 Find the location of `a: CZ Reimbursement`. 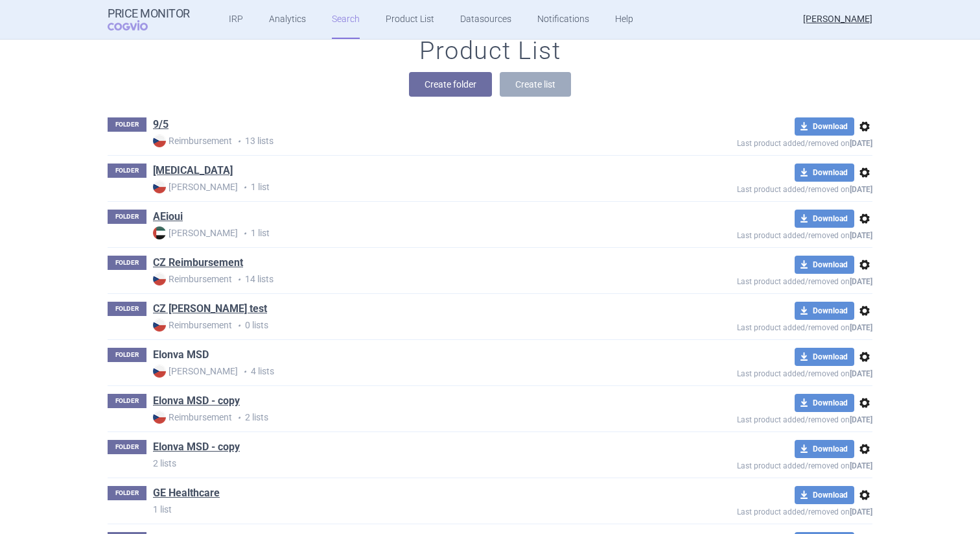

a: CZ Reimbursement is located at coordinates (198, 263).